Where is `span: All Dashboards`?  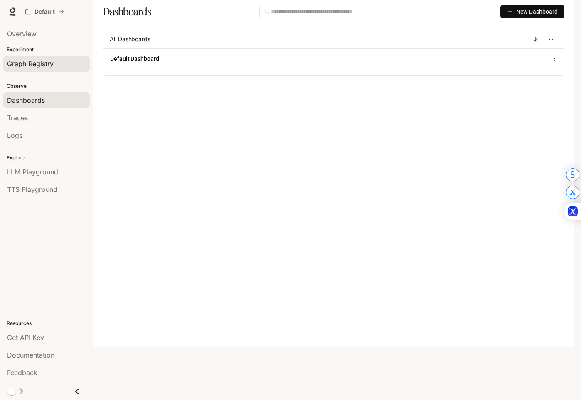
span: All Dashboards is located at coordinates (130, 39).